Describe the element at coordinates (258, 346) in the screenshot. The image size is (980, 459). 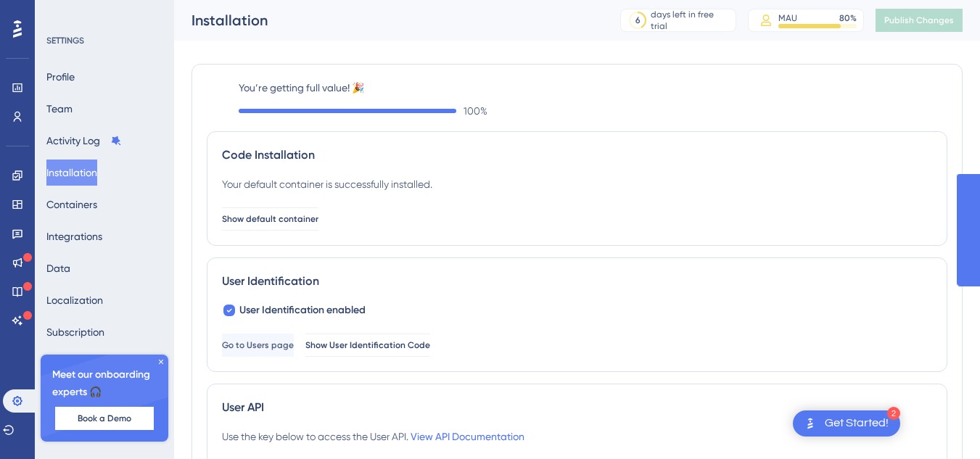
I see `button: Go to Users page` at that location.